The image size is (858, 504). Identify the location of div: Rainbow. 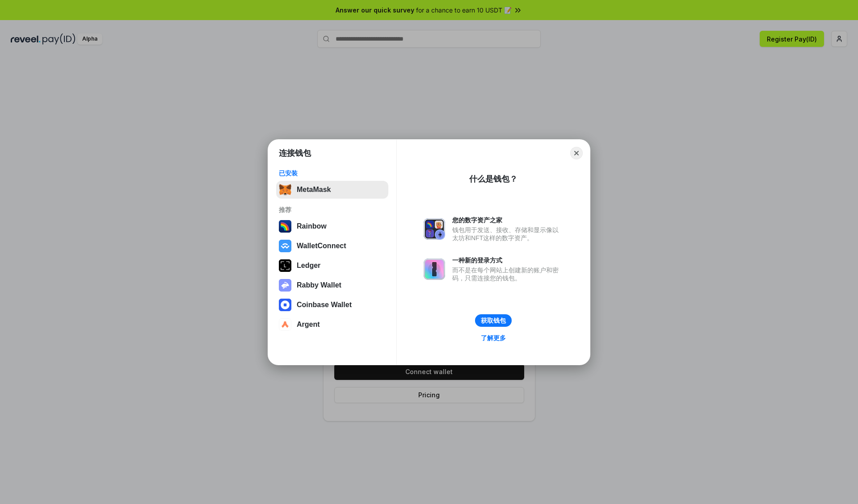
(311, 227).